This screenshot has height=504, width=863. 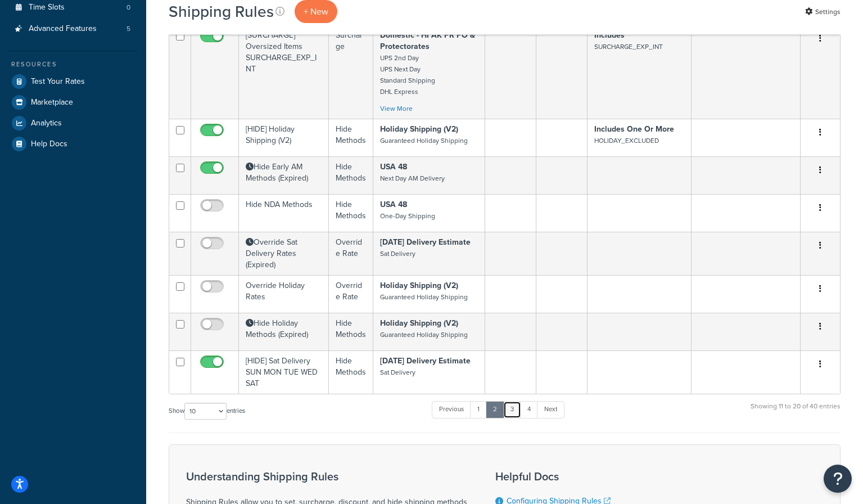 I want to click on a: Help Docs, so click(x=73, y=144).